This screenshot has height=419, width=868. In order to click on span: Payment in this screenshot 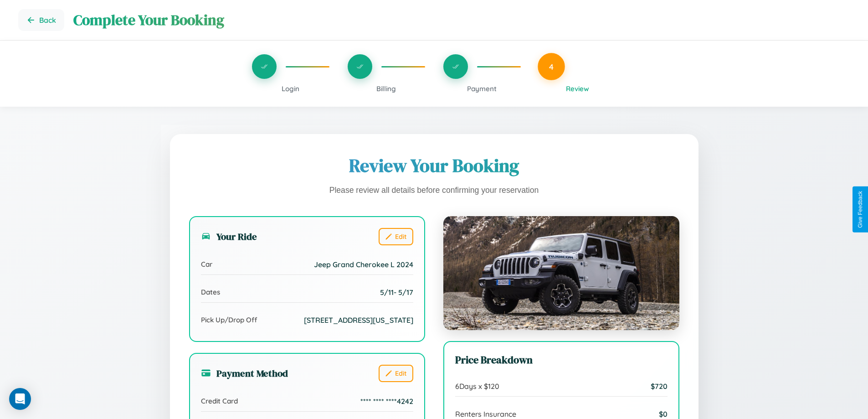, I will do `click(482, 89)`.